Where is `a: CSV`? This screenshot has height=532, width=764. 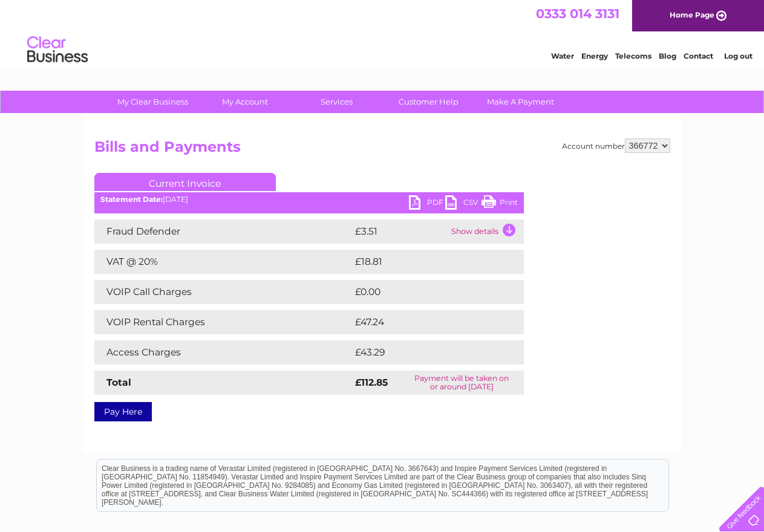
a: CSV is located at coordinates (463, 204).